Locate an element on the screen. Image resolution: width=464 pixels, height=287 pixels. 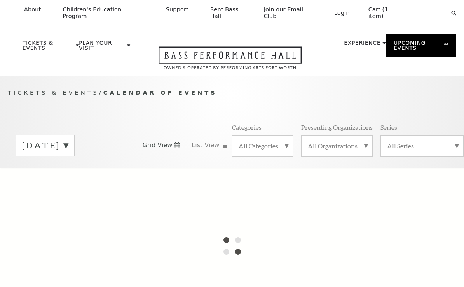
p: Tickets & Events is located at coordinates (48, 48).